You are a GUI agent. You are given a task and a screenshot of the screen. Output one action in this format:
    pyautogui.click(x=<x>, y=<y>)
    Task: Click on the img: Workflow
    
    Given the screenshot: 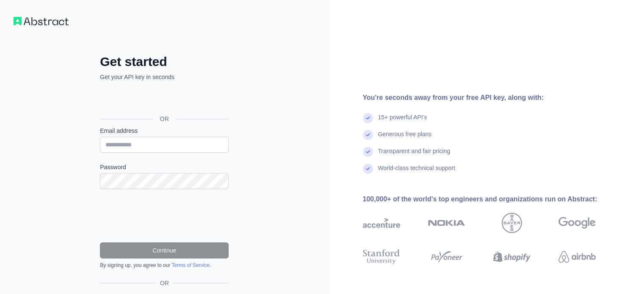 What is the action you would take?
    pyautogui.click(x=41, y=21)
    